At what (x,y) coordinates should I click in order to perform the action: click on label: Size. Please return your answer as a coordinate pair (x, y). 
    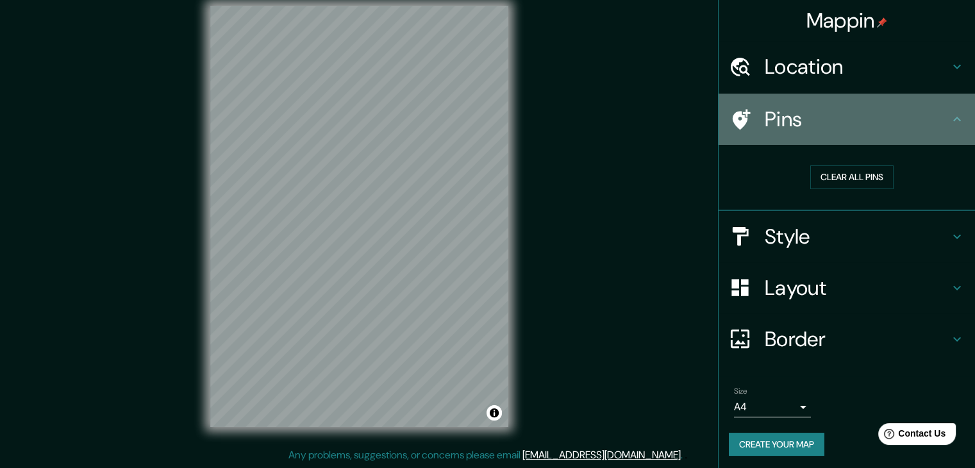
    Looking at the image, I should click on (740, 390).